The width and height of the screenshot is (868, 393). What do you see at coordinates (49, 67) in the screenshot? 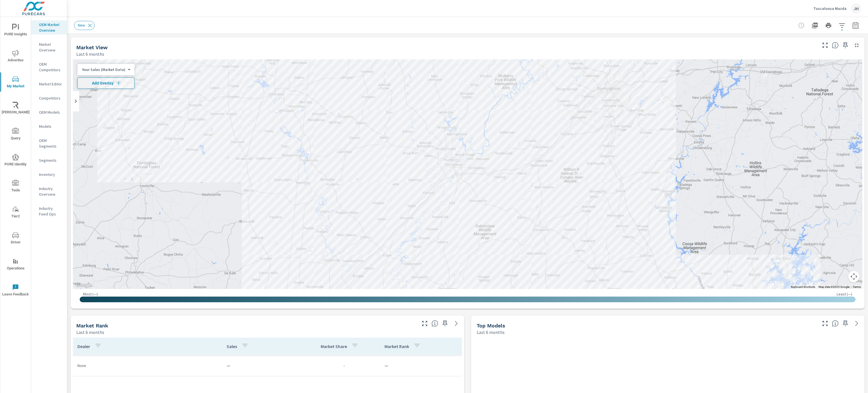
I see `div: OEM Competitors` at bounding box center [49, 67].